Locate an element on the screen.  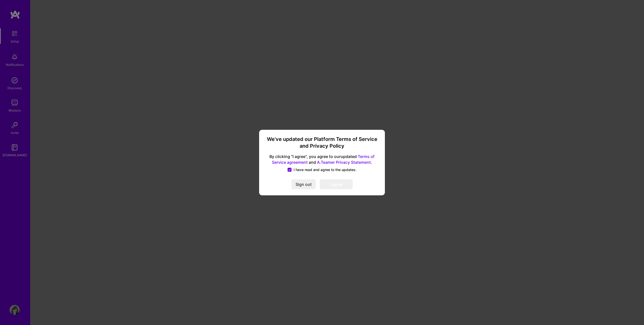
span: I have read and agree to the updates. is located at coordinates (325, 170).